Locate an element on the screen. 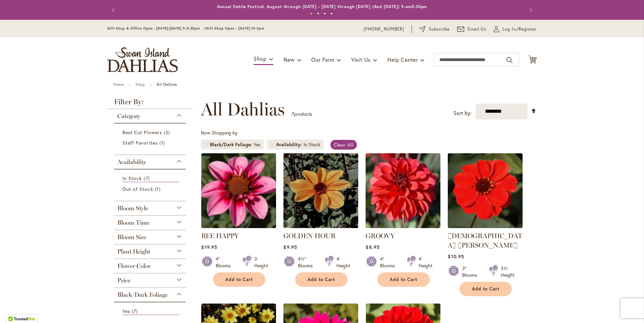 The image size is (644, 323). span: In Stock is located at coordinates (132, 178).